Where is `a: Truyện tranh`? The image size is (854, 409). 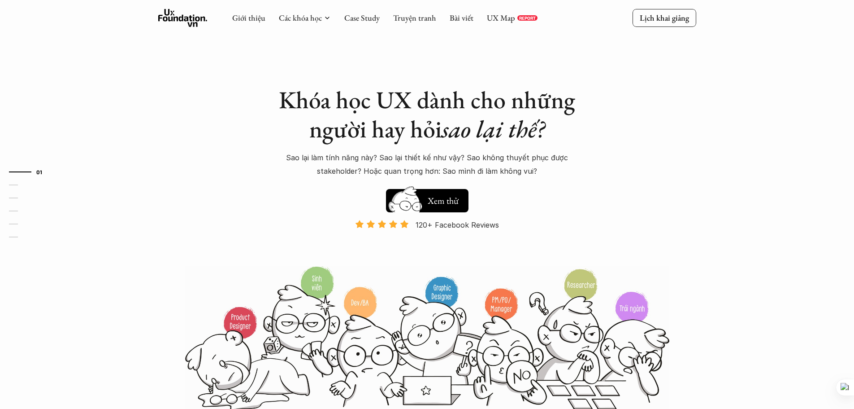
a: Truyện tranh is located at coordinates (415, 17).